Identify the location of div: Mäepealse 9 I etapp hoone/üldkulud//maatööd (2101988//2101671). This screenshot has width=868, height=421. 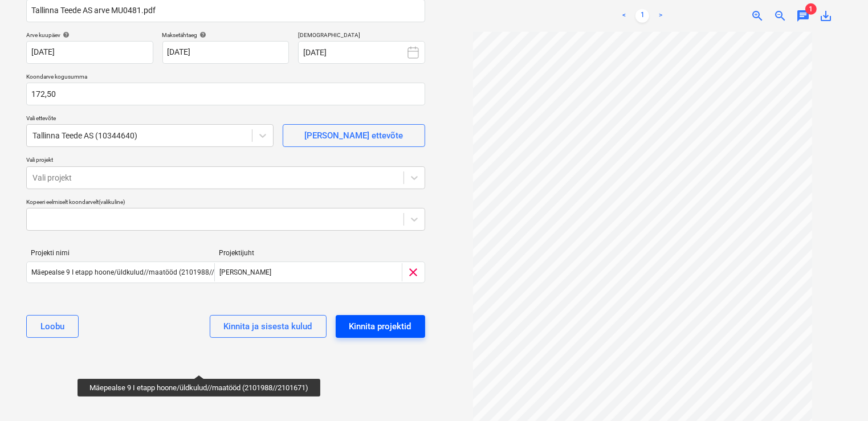
(138, 273).